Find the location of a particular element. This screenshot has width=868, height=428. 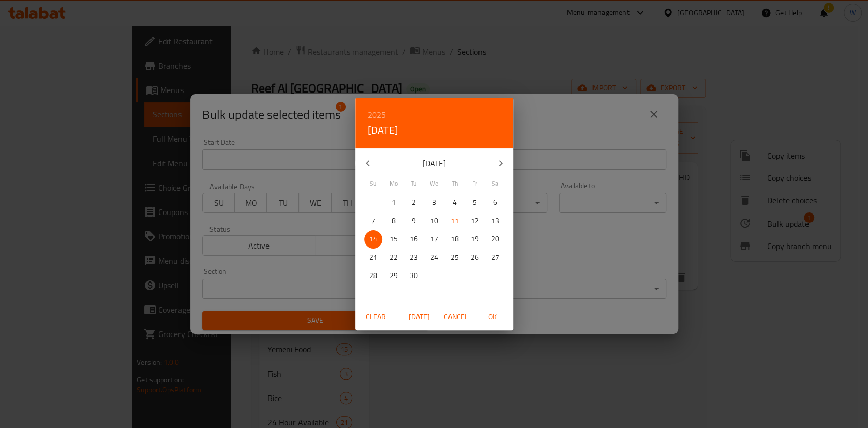

p: 12 is located at coordinates (475, 220).